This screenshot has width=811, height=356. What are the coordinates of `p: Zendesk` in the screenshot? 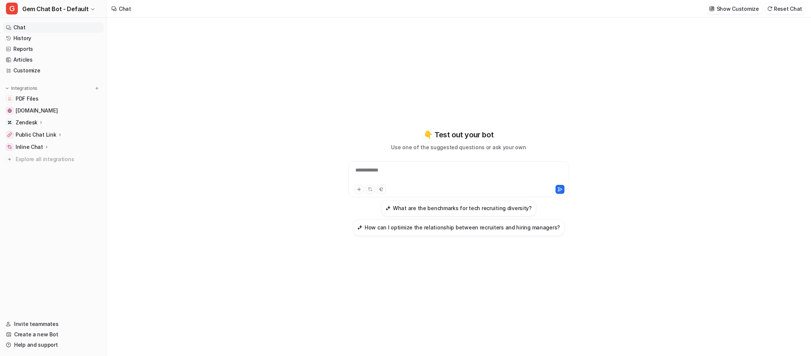 It's located at (26, 123).